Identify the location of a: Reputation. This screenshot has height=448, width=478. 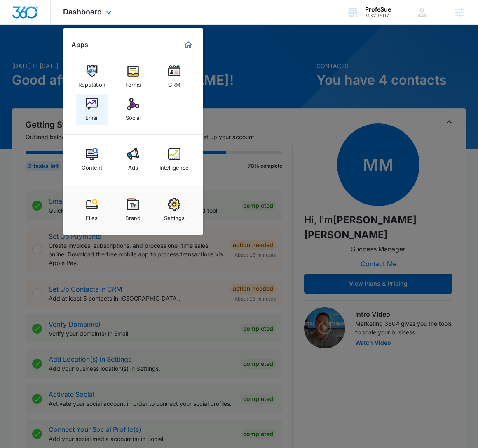
(92, 76).